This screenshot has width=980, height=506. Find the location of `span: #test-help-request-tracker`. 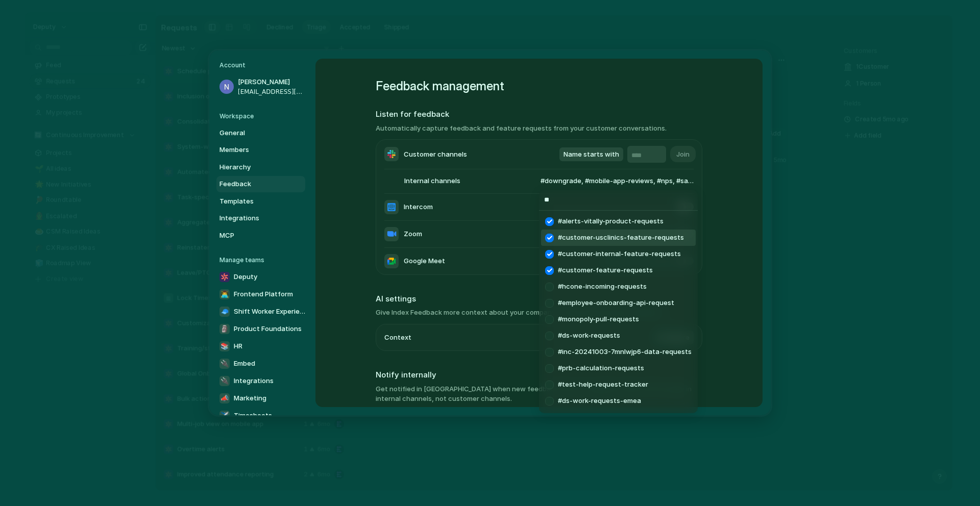

span: #test-help-request-tracker is located at coordinates (603, 385).